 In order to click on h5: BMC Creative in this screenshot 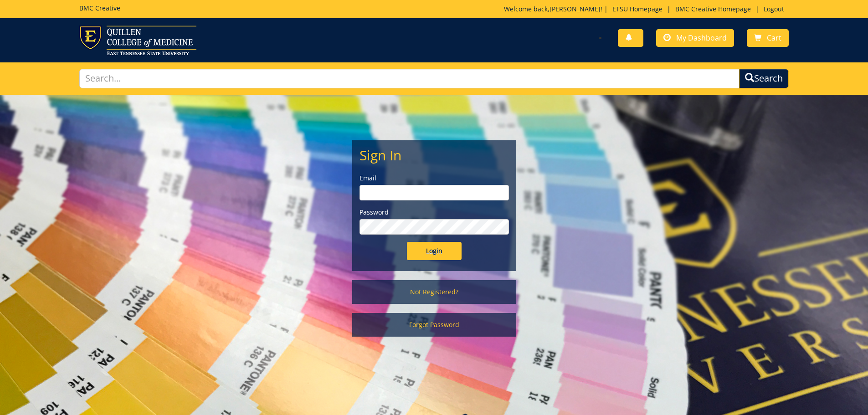, I will do `click(100, 8)`.